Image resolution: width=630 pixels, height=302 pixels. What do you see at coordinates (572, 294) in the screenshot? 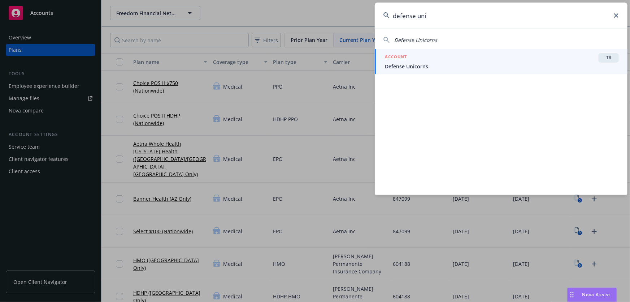
I see `div: Drag to move` at bounding box center [572, 294].